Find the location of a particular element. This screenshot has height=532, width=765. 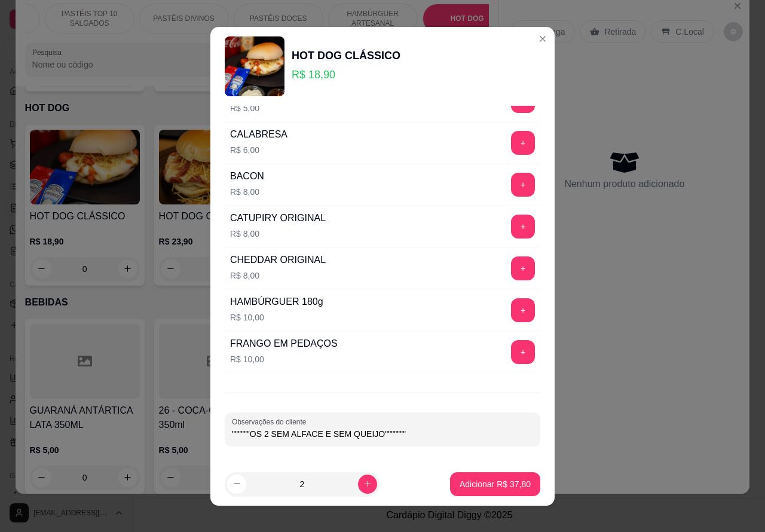

p: Adicionar R$ 37,80 is located at coordinates (495, 484).